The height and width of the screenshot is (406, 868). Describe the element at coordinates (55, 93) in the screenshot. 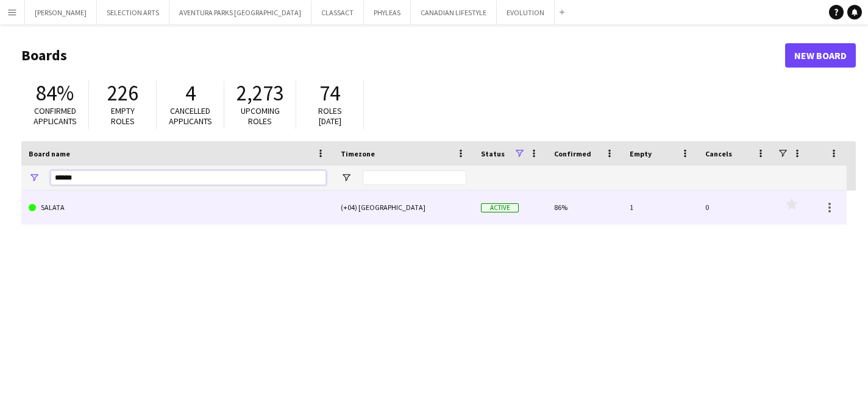

I see `span: 84%` at that location.